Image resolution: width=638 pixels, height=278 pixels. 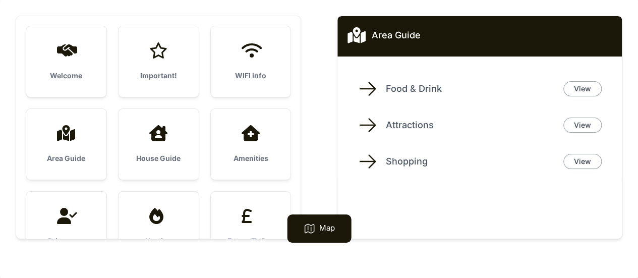 What do you see at coordinates (66, 158) in the screenshot?
I see `h3: Area Guide` at bounding box center [66, 158].